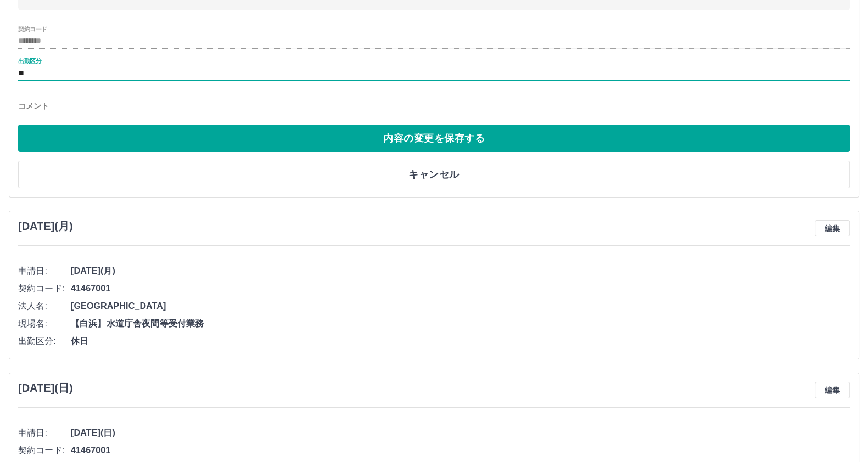 The height and width of the screenshot is (462, 868). I want to click on label: 契約コード, so click(32, 28).